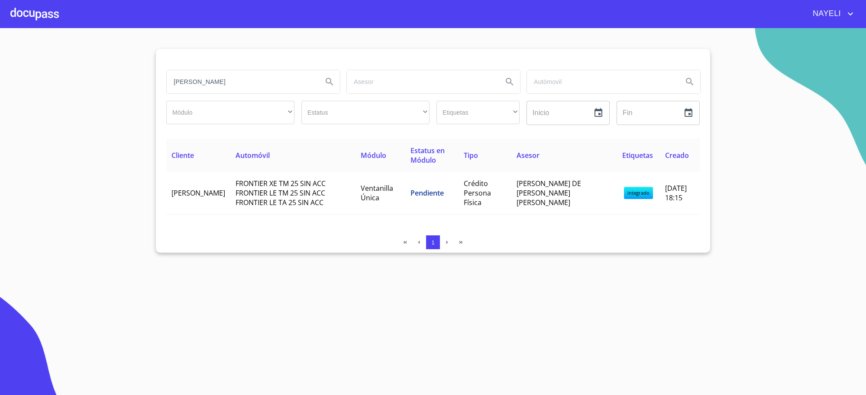  Describe the element at coordinates (281, 193) in the screenshot. I see `span: FRONTIER XE TM 25 SIN ACC FRONTIER LE TM 25 SIN ACC FRONTIER LE TA 25 SIN ACC` at that location.